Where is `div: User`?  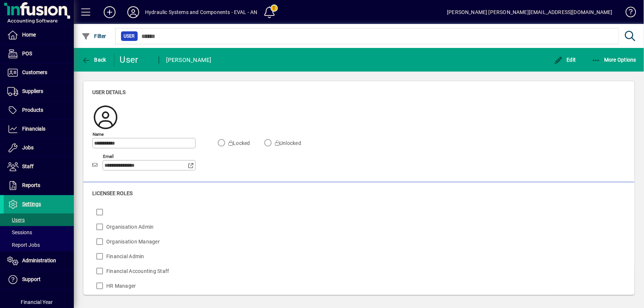 div: User is located at coordinates (135, 59).